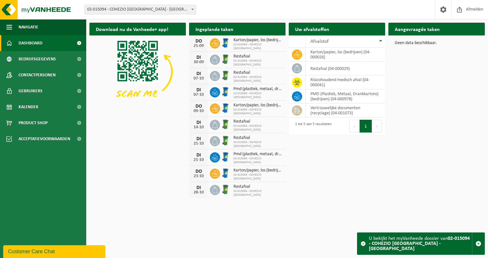 The image size is (488, 258). What do you see at coordinates (214, 29) in the screenshot?
I see `h2: Ingeplande taken` at bounding box center [214, 29].